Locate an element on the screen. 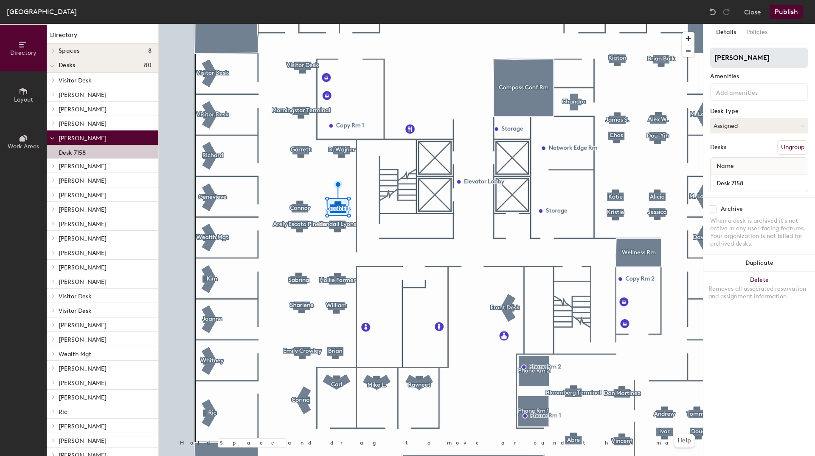 The height and width of the screenshot is (456, 815). input: Add amenities is located at coordinates (753, 92).